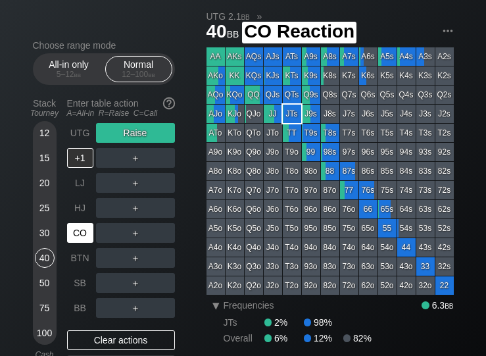 The image size is (486, 356). What do you see at coordinates (273, 190) in the screenshot?
I see `div: J7o` at bounding box center [273, 190].